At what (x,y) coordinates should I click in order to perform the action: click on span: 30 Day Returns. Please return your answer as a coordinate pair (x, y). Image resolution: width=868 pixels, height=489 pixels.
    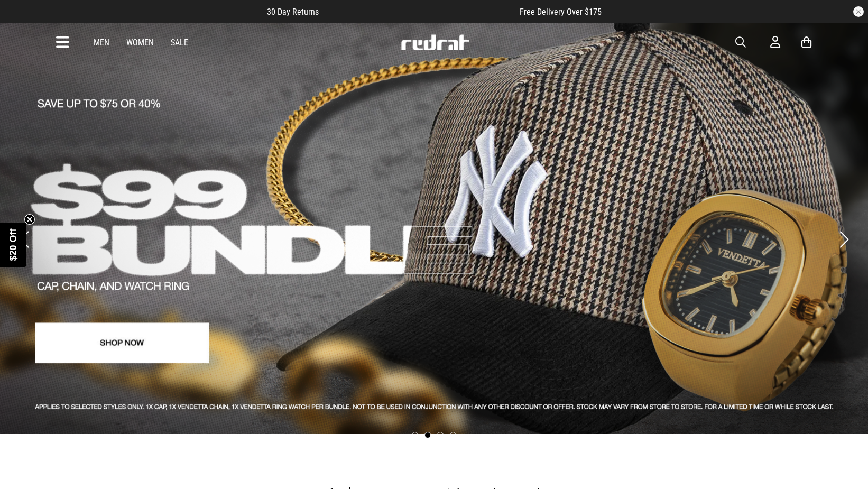
    Looking at the image, I should click on (293, 11).